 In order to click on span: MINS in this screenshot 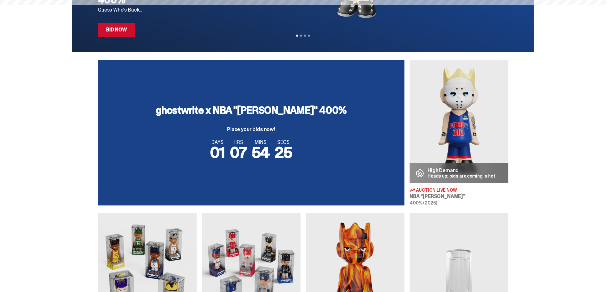, I will do `click(261, 142)`.